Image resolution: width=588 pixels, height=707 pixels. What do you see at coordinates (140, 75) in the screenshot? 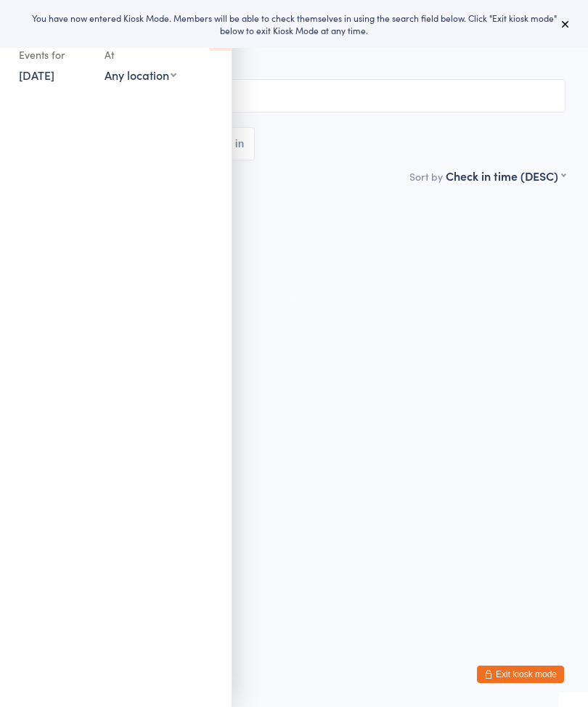
I see `div: Any location` at bounding box center [140, 75].